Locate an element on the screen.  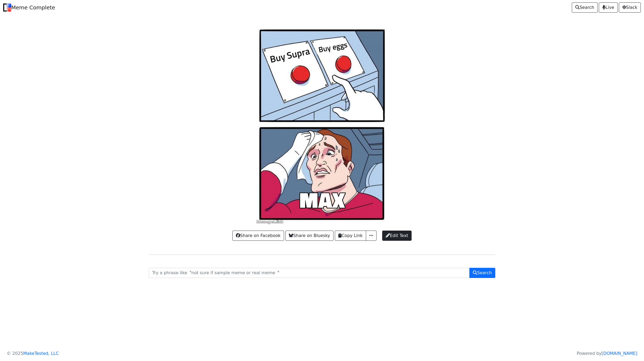
p: Powered by is located at coordinates (607, 354).